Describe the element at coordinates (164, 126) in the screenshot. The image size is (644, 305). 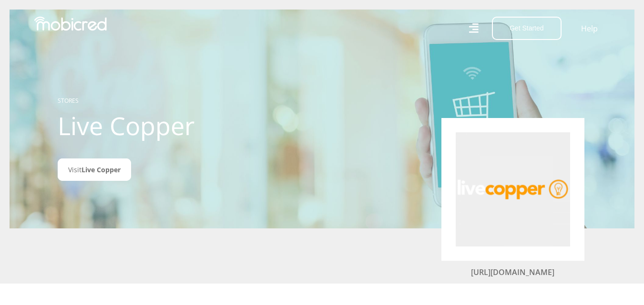
I see `h1: Live Copper` at that location.